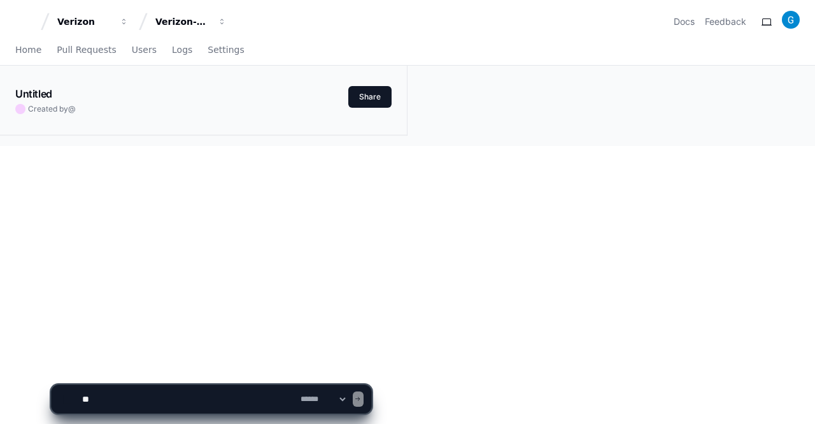 Image resolution: width=815 pixels, height=424 pixels. Describe the element at coordinates (144, 50) in the screenshot. I see `span: Users` at that location.